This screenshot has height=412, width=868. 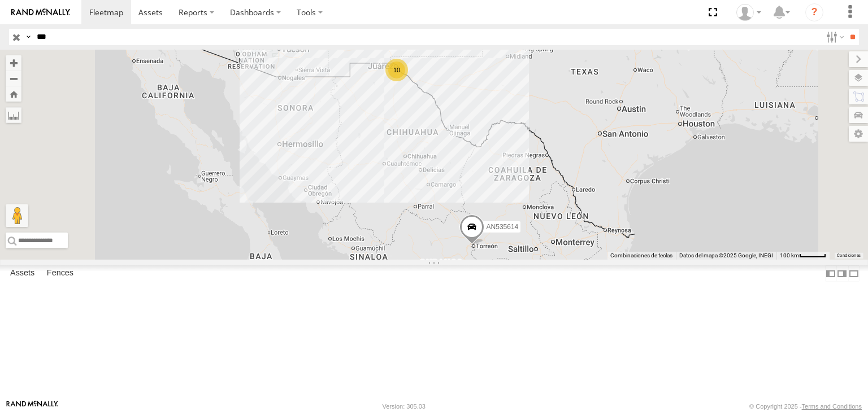 I want to click on img: rand-logo.svg, so click(x=40, y=13).